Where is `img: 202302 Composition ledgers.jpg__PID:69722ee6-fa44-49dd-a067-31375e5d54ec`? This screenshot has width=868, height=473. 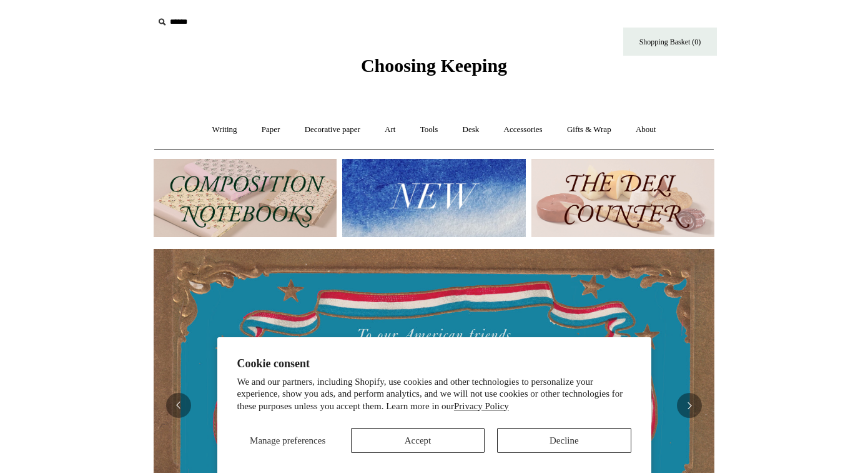 img: 202302 Composition ledgers.jpg__PID:69722ee6-fa44-49dd-a067-31375e5d54ec is located at coordinates (245, 197).